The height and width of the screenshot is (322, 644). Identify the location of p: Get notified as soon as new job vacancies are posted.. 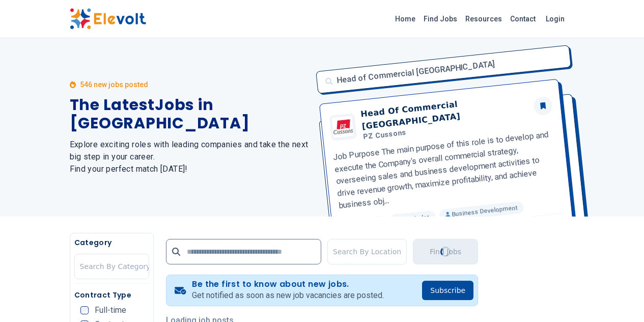
(288, 296).